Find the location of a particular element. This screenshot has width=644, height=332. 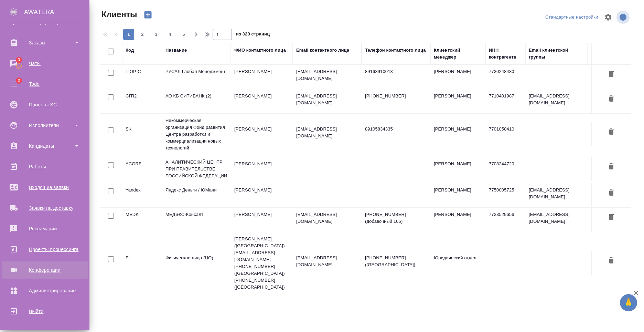

td: Физическое лицо (ЦО) is located at coordinates (196, 263).